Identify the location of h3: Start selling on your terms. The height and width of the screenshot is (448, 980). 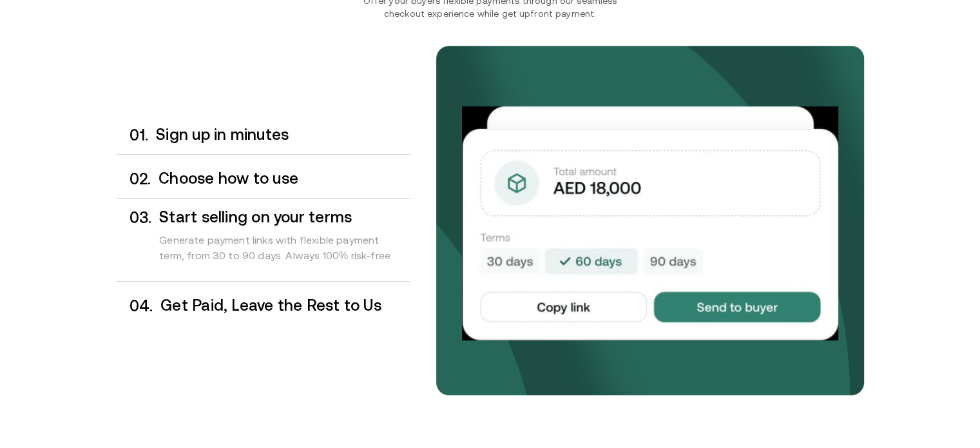
(285, 217).